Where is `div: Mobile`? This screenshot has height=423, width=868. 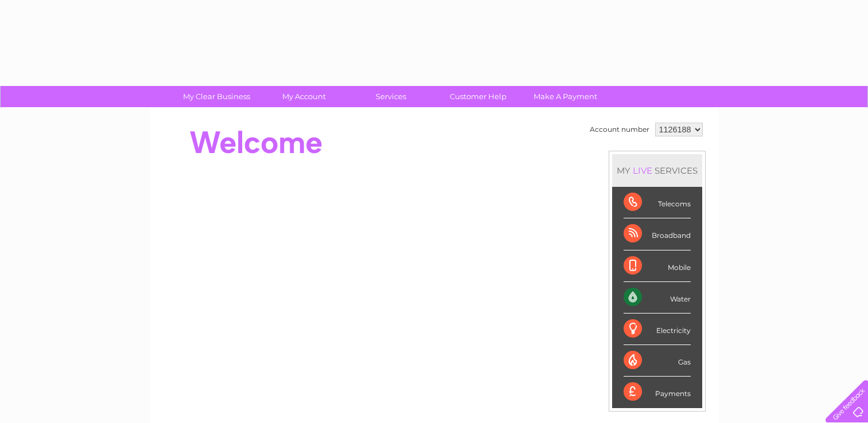
div: Mobile is located at coordinates (657, 266).